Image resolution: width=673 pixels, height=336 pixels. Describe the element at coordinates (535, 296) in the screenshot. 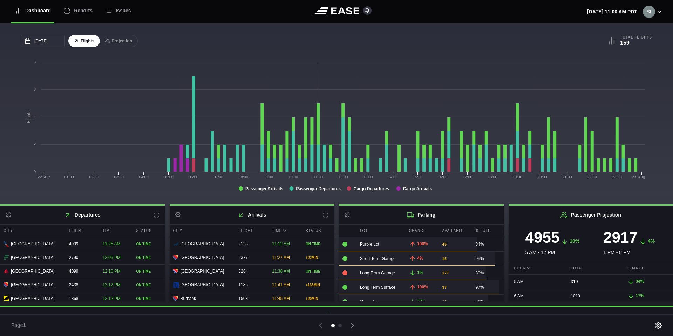

I see `div: 6 AM` at that location.